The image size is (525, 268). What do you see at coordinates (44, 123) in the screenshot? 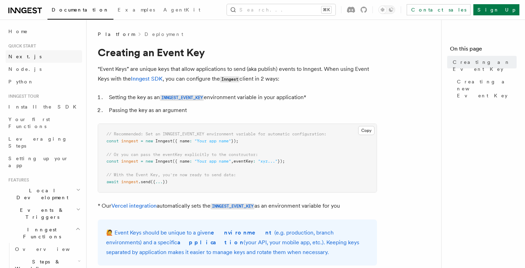
I see `a: Your first Functions` at bounding box center [44, 123].